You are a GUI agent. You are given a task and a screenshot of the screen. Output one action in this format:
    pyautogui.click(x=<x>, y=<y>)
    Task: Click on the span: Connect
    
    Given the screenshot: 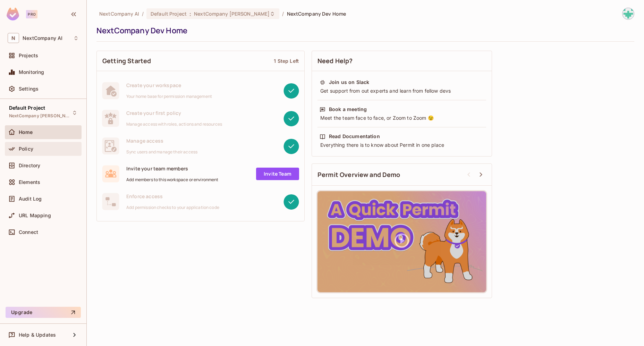 What is the action you would take?
    pyautogui.click(x=28, y=232)
    